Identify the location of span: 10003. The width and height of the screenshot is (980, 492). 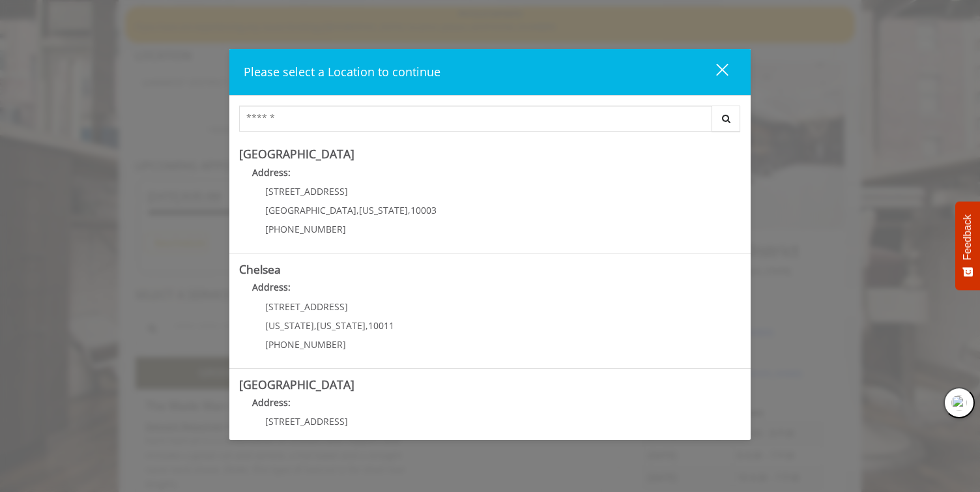
(424, 210).